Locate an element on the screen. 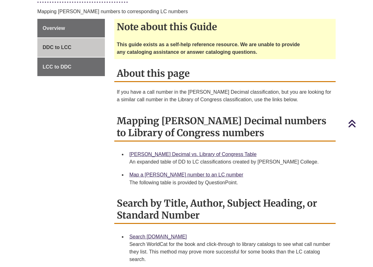  div: Search WorldCat for the book and click-through to library catalogs to see what call number they l... is located at coordinates (230, 252).